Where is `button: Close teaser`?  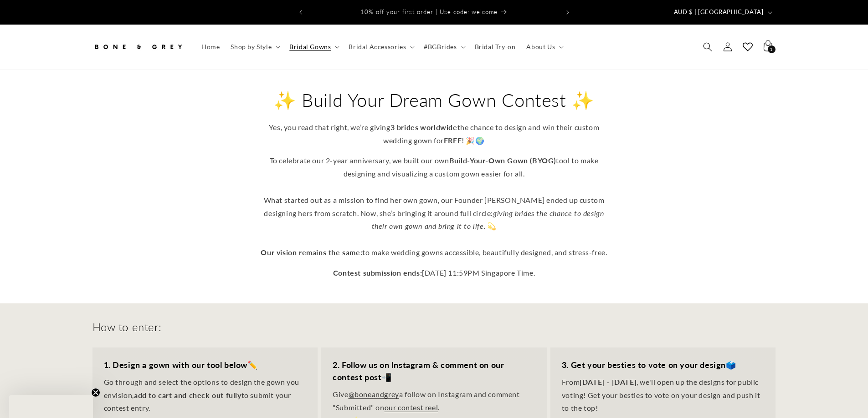 button: Close teaser is located at coordinates (96, 393).